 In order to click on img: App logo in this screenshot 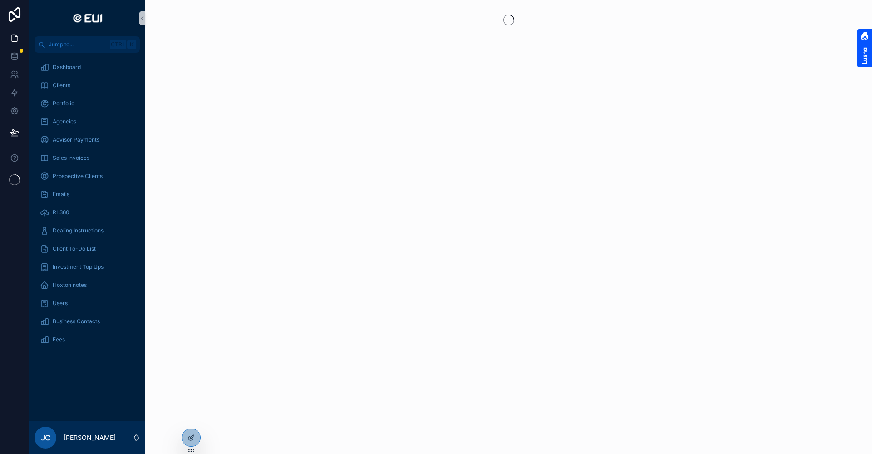, I will do `click(87, 18)`.